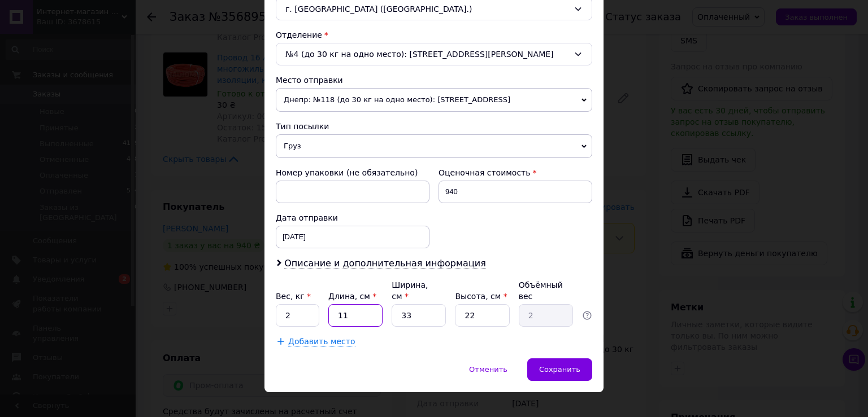 The width and height of the screenshot is (868, 417). What do you see at coordinates (385, 263) in the screenshot?
I see `span: Описание и дополнительная информация` at bounding box center [385, 263].